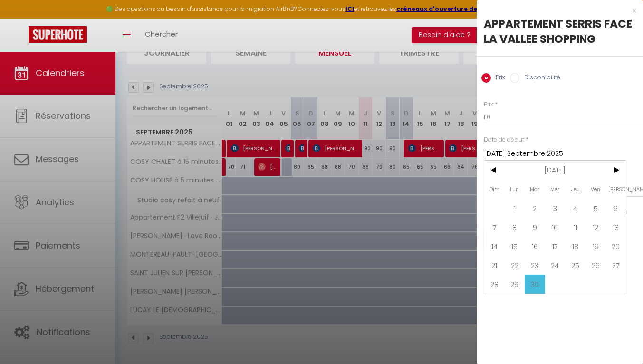  Describe the element at coordinates (494, 284) in the screenshot. I see `span: 28` at that location.